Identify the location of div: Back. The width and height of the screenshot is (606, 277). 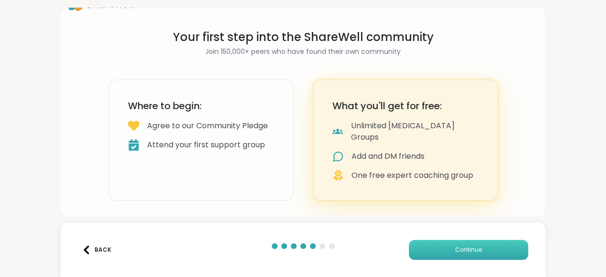
(96, 250).